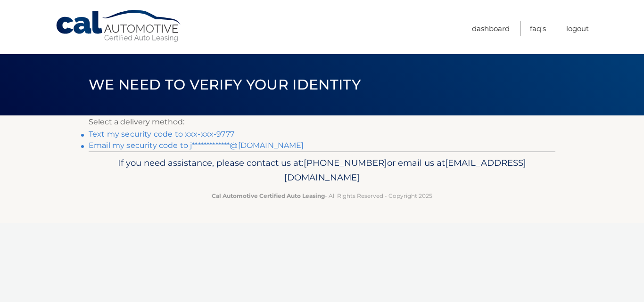  Describe the element at coordinates (322, 195) in the screenshot. I see `p: - All Rights Reserved - Copyright 2025` at that location.